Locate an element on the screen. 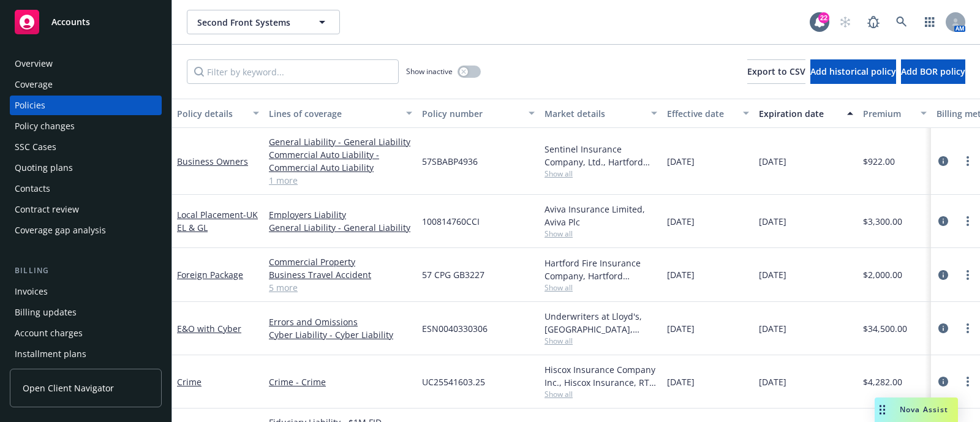 This screenshot has width=980, height=422. div: Account charges is located at coordinates (49, 334).